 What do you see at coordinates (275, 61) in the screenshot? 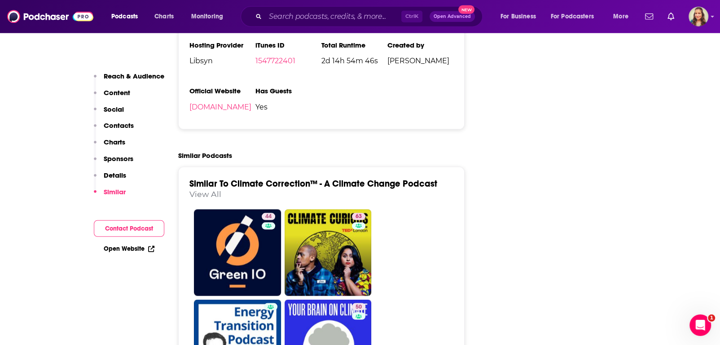
I see `a: 1547722401` at bounding box center [275, 61].